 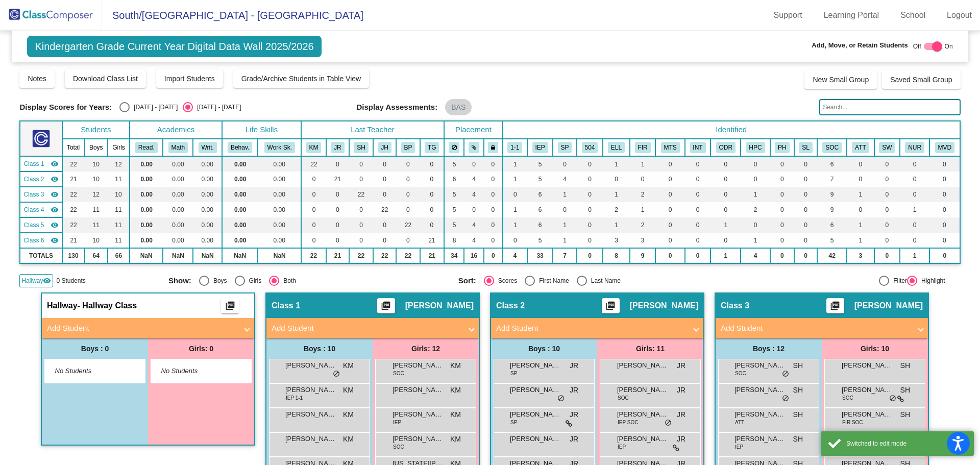 I want to click on td: 2, so click(x=643, y=225).